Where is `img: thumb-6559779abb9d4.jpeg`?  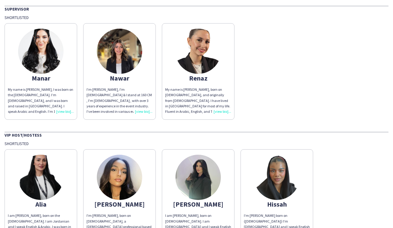 img: thumb-6559779abb9d4.jpeg is located at coordinates (119, 178).